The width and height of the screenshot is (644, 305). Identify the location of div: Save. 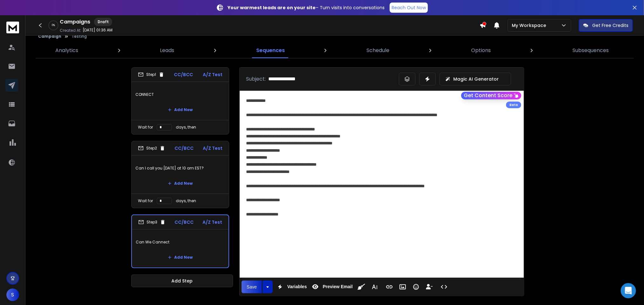
(252, 287).